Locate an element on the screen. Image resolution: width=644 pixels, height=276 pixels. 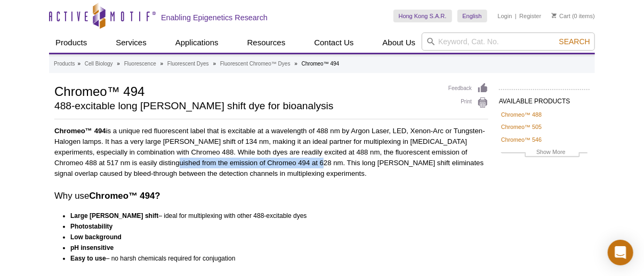
a: Contact Us is located at coordinates (334, 43).